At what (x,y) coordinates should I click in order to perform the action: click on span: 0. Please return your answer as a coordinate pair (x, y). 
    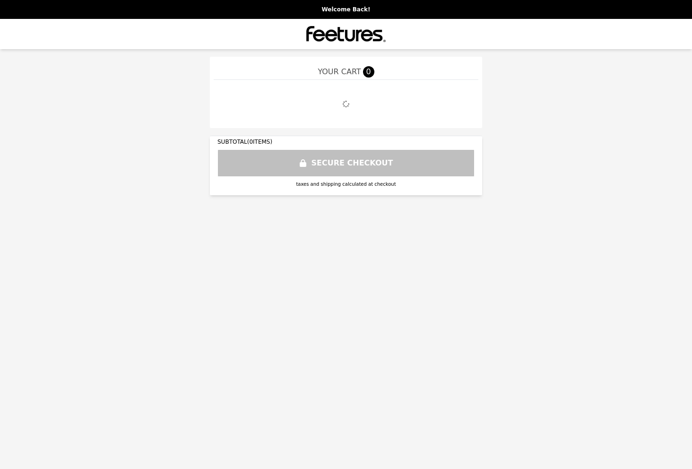
    Looking at the image, I should click on (369, 72).